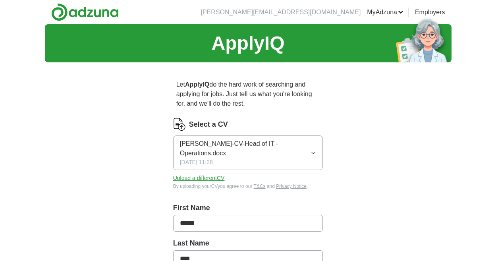 The image size is (496, 261). What do you see at coordinates (291, 186) in the screenshot?
I see `a: Privacy Notice` at bounding box center [291, 186].